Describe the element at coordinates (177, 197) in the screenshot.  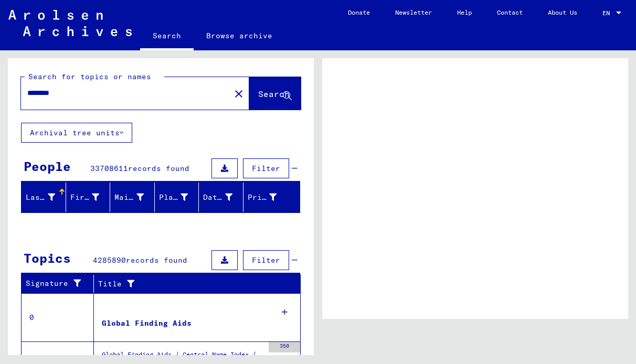
I see `mat-header-cell: Place of Birth` at that location.